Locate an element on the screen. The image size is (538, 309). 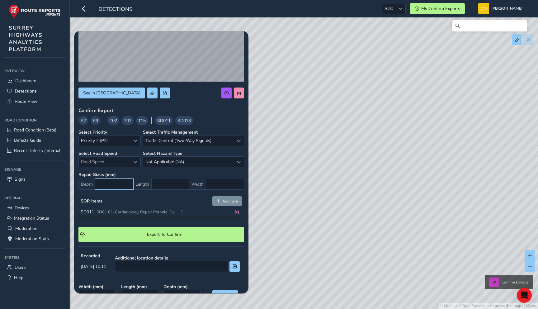
span: Road Speed is located at coordinates (104, 162).